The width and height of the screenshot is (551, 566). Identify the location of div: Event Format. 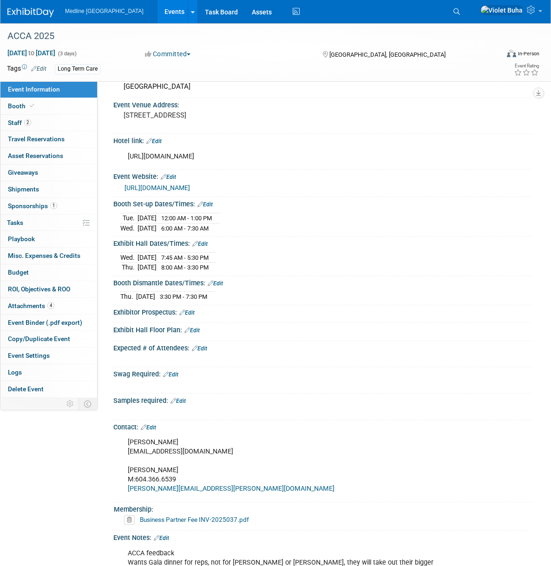
(498, 55).